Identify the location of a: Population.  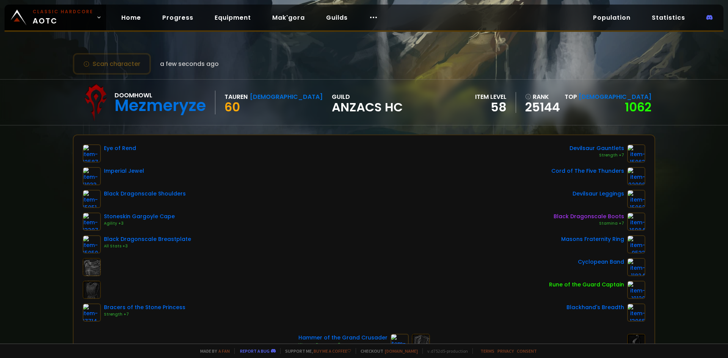
(612, 17).